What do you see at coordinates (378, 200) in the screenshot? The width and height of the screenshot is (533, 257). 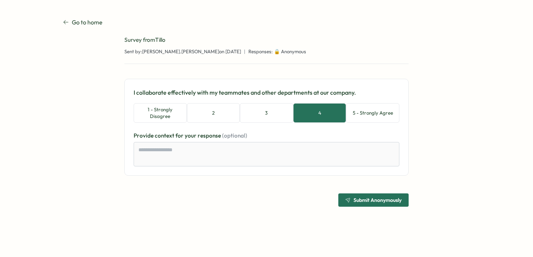 I see `span: Submit Anonymously` at bounding box center [378, 200].